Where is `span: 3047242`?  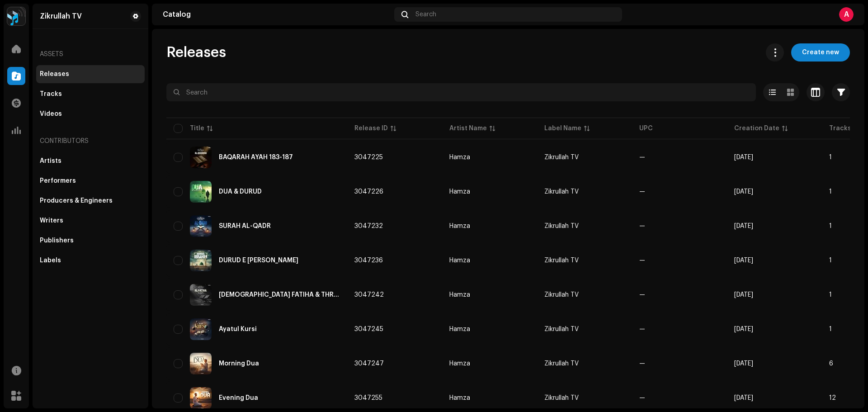
span: 3047242 is located at coordinates (368, 295).